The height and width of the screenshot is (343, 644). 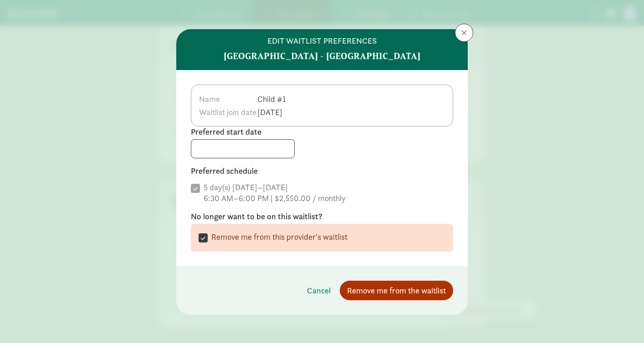 I want to click on label: Preferred schedule, so click(x=322, y=171).